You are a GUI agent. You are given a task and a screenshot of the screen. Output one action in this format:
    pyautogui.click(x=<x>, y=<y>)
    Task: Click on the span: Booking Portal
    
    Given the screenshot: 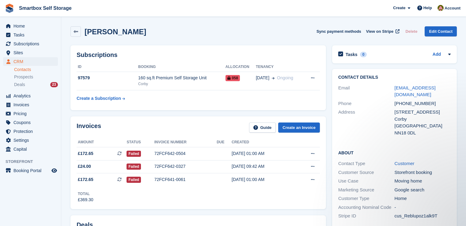 What is the action you would take?
    pyautogui.click(x=32, y=171)
    